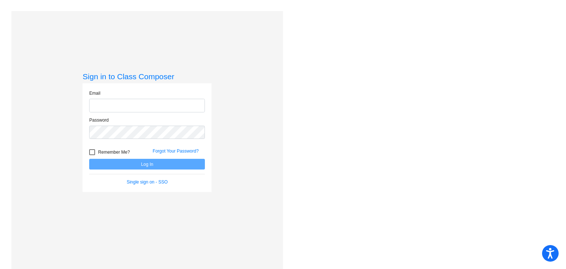 The height and width of the screenshot is (269, 566). What do you see at coordinates (147, 76) in the screenshot?
I see `h3: Sign in to Class Composer` at bounding box center [147, 76].